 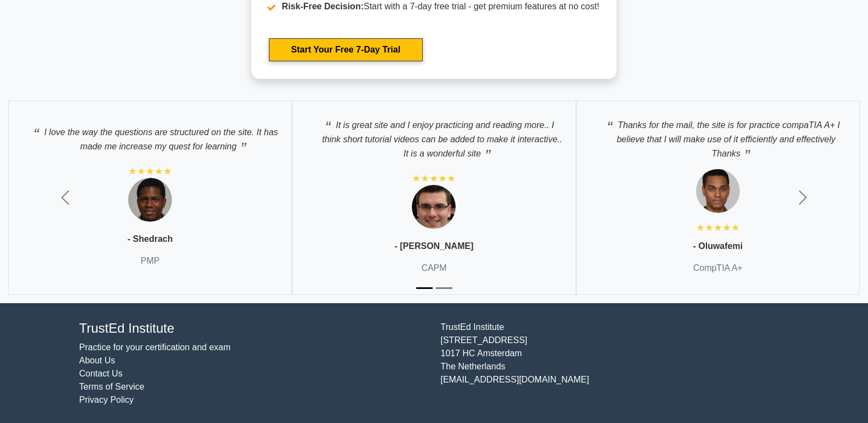 What do you see at coordinates (345, 50) in the screenshot?
I see `a: Start Your Free 7-Day Trial` at bounding box center [345, 50].